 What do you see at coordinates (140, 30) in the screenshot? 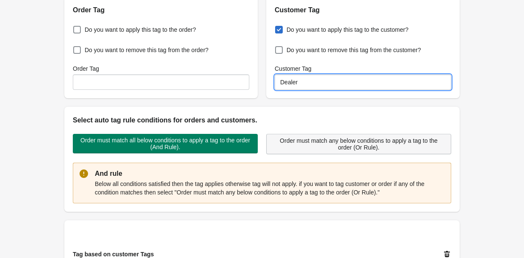
I see `span: Do you want to apply this tag to the order?` at bounding box center [140, 30].